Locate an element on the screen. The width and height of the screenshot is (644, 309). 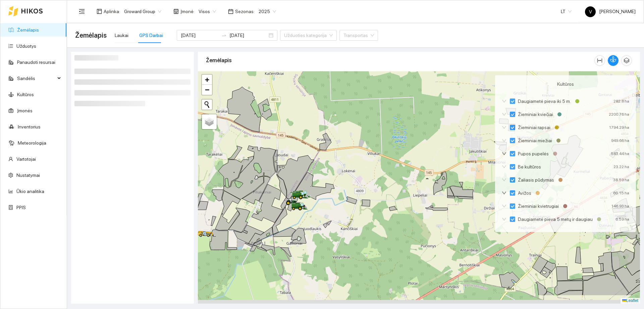
a: Inventorius is located at coordinates (29, 127).